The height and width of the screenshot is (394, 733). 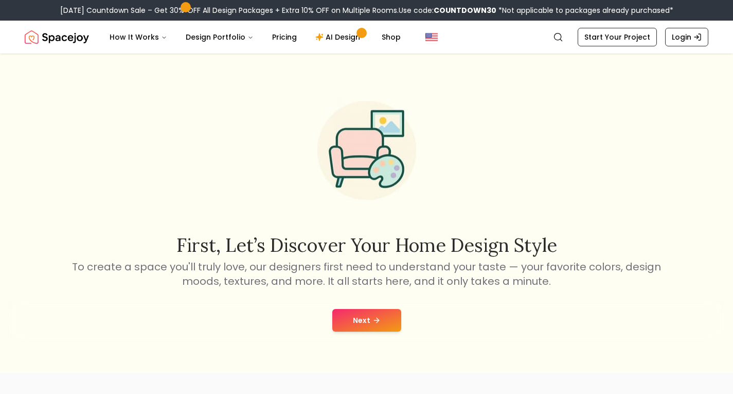 I want to click on button: Next, so click(x=367, y=320).